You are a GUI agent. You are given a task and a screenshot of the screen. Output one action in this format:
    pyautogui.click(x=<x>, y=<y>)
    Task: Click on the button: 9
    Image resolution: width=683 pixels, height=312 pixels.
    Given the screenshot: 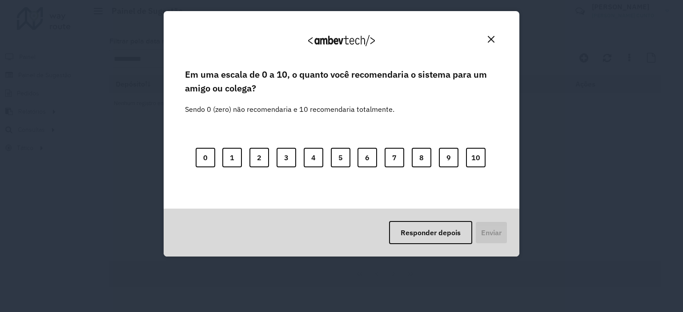 What is the action you would take?
    pyautogui.click(x=448, y=158)
    